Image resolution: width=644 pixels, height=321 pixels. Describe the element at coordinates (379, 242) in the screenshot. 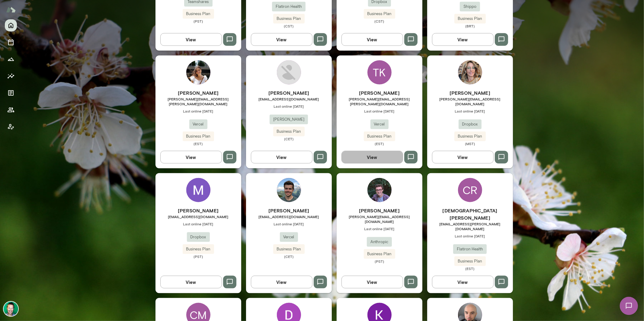

I see `span: Anthropic` at that location.